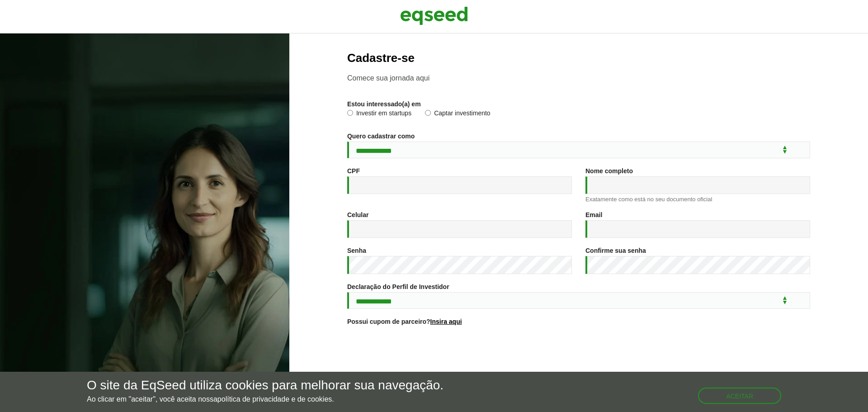  I want to click on label: Captar investimento, so click(458, 114).